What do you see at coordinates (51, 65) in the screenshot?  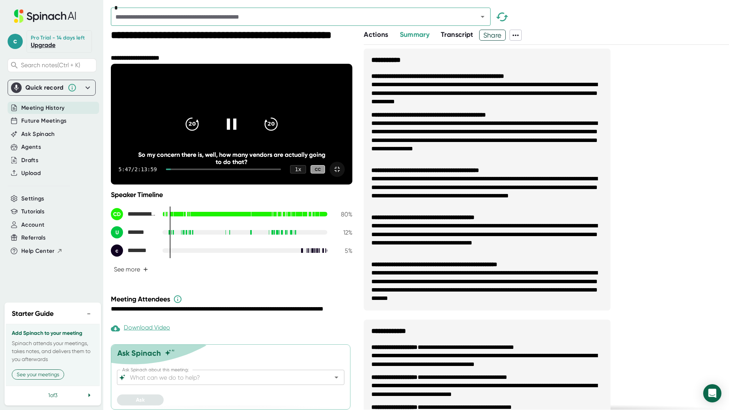 I see `span: Search notes (Ctrl + K)` at bounding box center [51, 65].